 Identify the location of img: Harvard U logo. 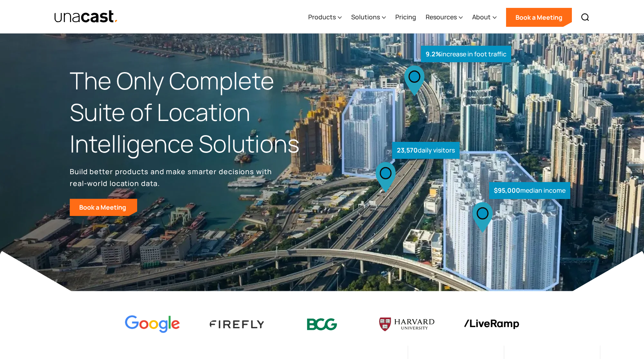
(407, 324).